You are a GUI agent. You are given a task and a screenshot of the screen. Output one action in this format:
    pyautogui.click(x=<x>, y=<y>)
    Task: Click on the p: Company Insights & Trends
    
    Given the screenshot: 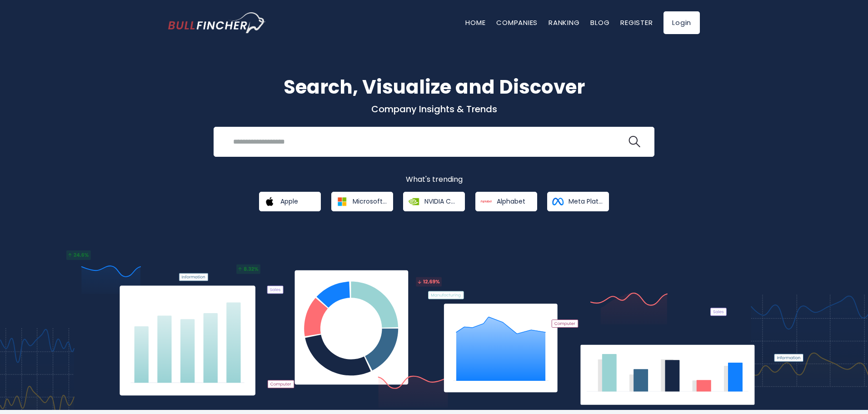 What is the action you would take?
    pyautogui.click(x=434, y=109)
    